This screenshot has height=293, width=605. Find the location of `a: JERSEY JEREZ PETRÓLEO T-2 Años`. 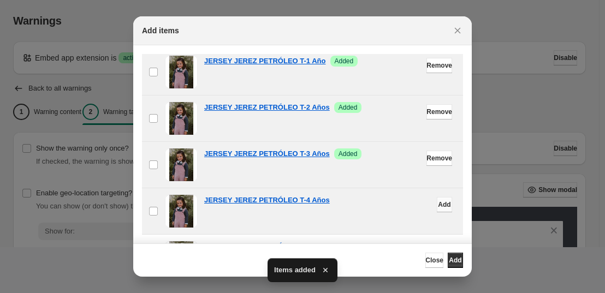

a: JERSEY JEREZ PETRÓLEO T-2 Años is located at coordinates (267, 108).